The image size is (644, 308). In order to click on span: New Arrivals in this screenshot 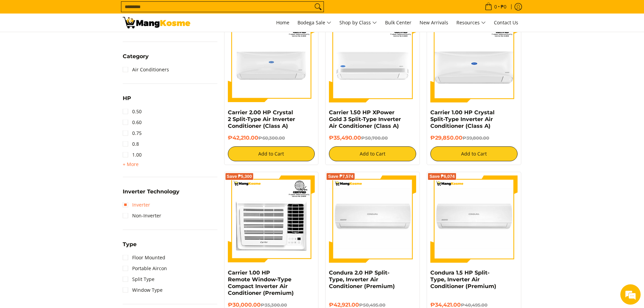, I will do `click(434, 22)`.